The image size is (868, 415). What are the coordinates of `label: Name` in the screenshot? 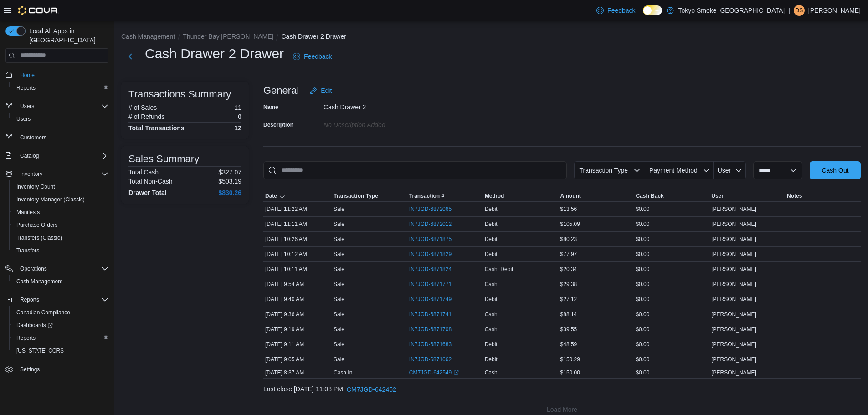 It's located at (271, 107).